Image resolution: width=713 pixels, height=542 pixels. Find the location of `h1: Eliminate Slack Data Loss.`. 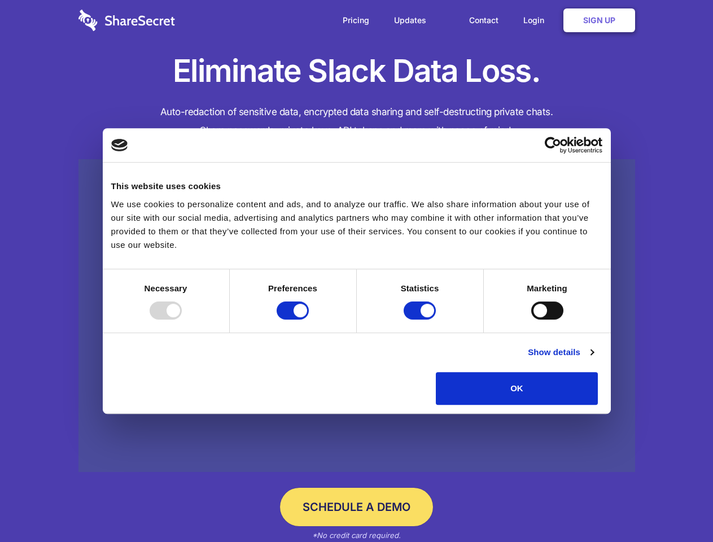

h1: Eliminate Slack Data Loss. is located at coordinates (357, 71).